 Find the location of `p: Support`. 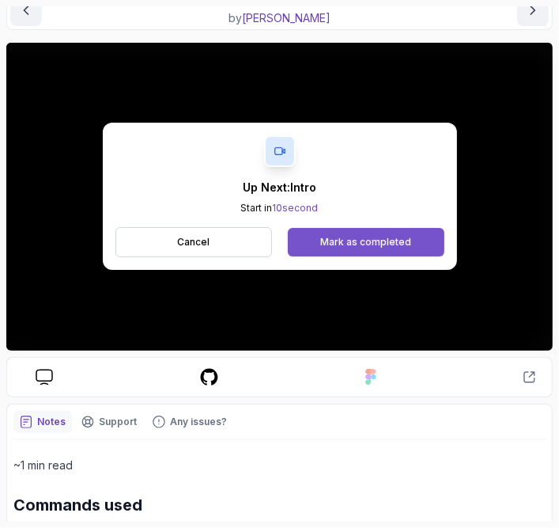

p: Support is located at coordinates (118, 422).